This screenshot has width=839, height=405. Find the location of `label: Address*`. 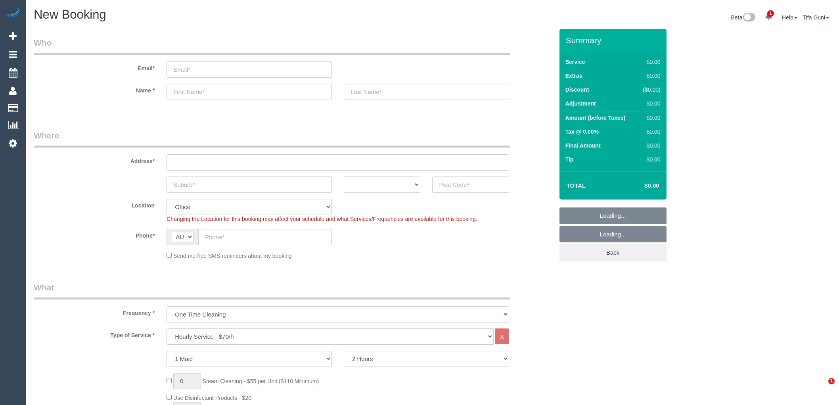

label: Address* is located at coordinates (94, 159).